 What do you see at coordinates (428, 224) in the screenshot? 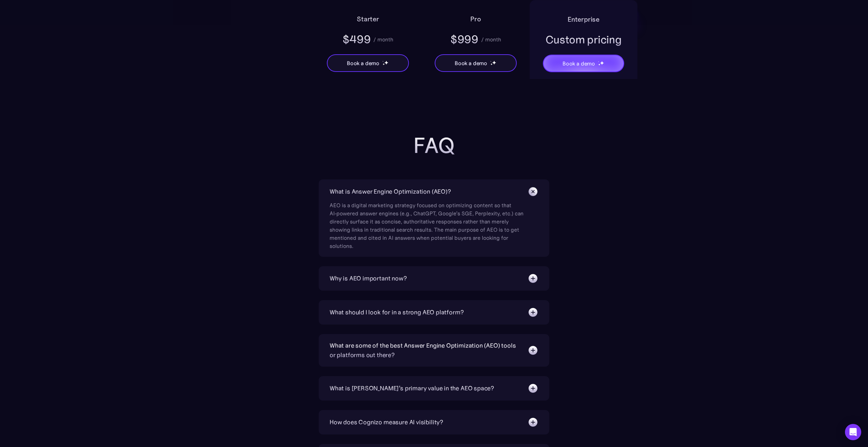
I see `div: AEO is a digital marketing strategy focused on optimizing content so that AI‑powered answer engin...` at bounding box center [428, 224].